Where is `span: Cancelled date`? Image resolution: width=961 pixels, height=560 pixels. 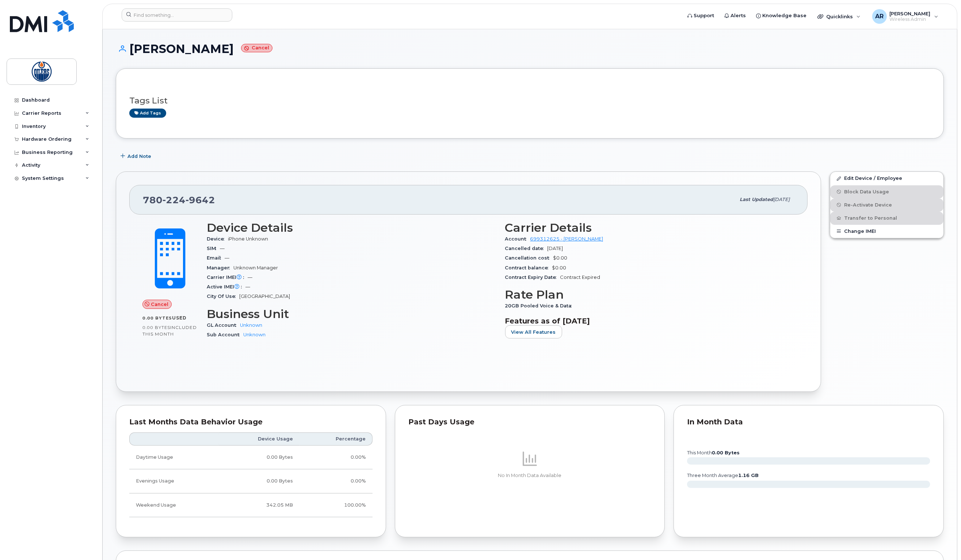 span: Cancelled date is located at coordinates (527, 248).